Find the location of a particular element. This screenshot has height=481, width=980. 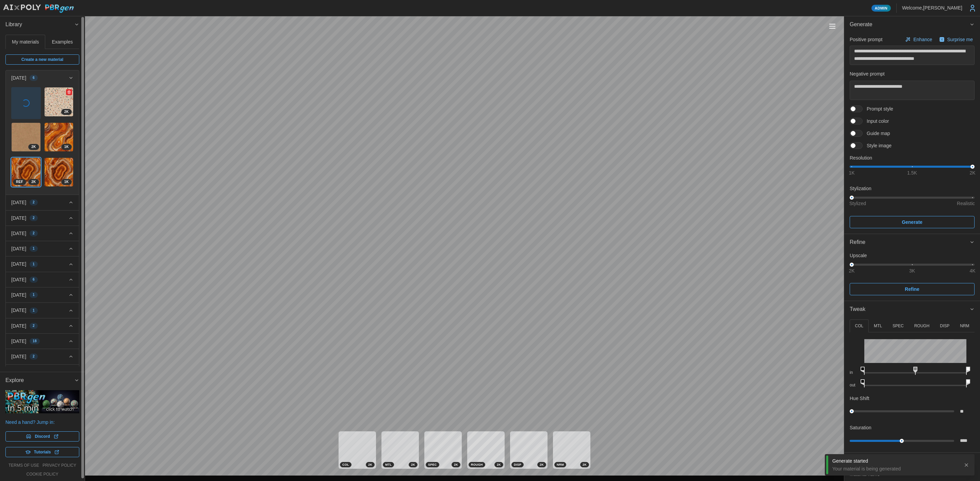

div: Tweak is located at coordinates (912, 385).